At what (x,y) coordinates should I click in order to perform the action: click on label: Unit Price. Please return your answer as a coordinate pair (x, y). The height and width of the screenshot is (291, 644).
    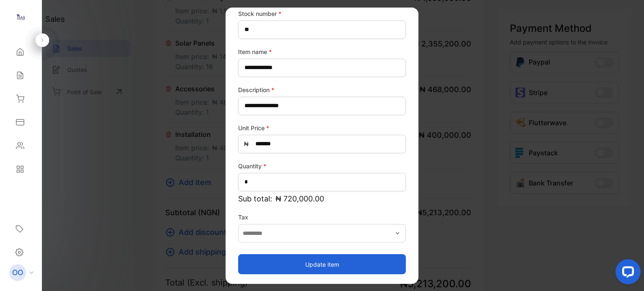
    Looking at the image, I should click on (322, 127).